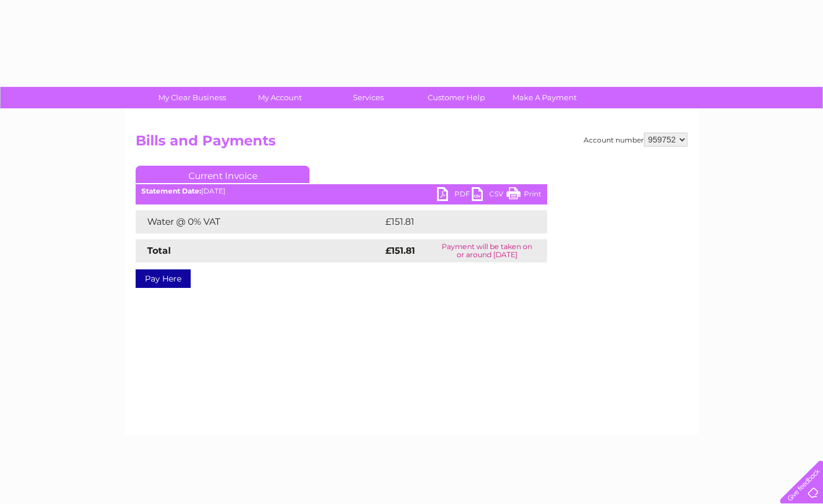  Describe the element at coordinates (222, 174) in the screenshot. I see `a: Current Invoice` at that location.